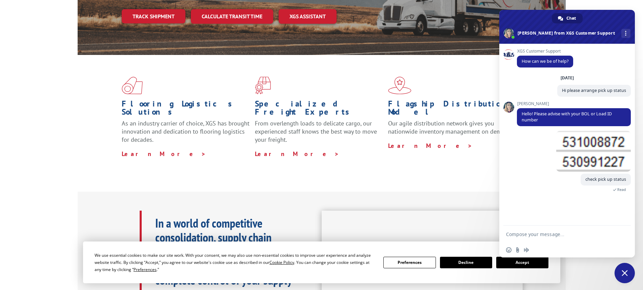 The width and height of the screenshot is (643, 290). Describe the element at coordinates (145, 269) in the screenshot. I see `span: Preferences` at that location.